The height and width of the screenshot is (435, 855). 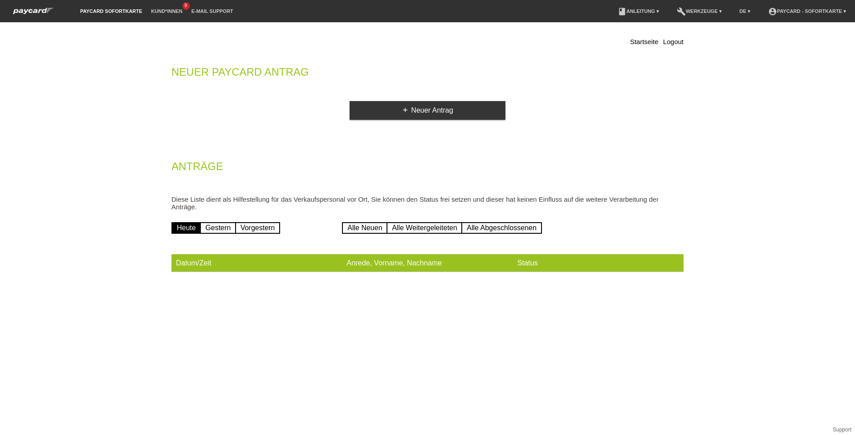 I want to click on i: account_circle, so click(x=773, y=12).